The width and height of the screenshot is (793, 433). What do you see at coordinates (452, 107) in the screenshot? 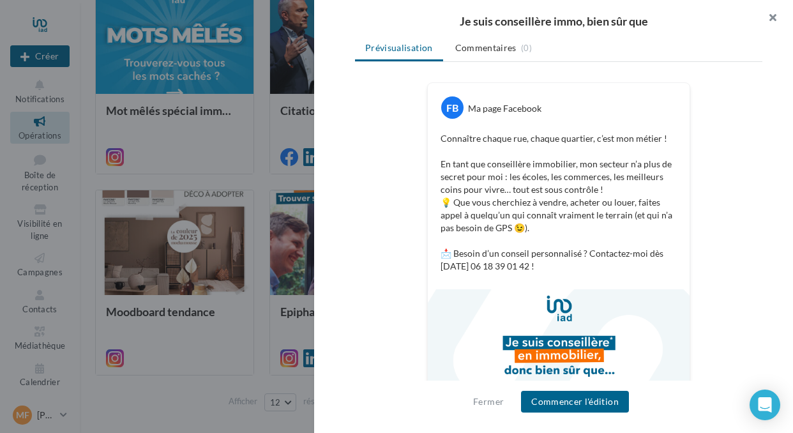
I see `div: FB` at bounding box center [452, 107].